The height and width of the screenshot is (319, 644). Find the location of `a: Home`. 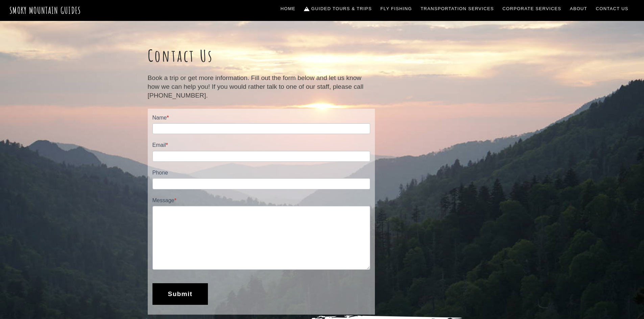

a: Home is located at coordinates (288, 9).